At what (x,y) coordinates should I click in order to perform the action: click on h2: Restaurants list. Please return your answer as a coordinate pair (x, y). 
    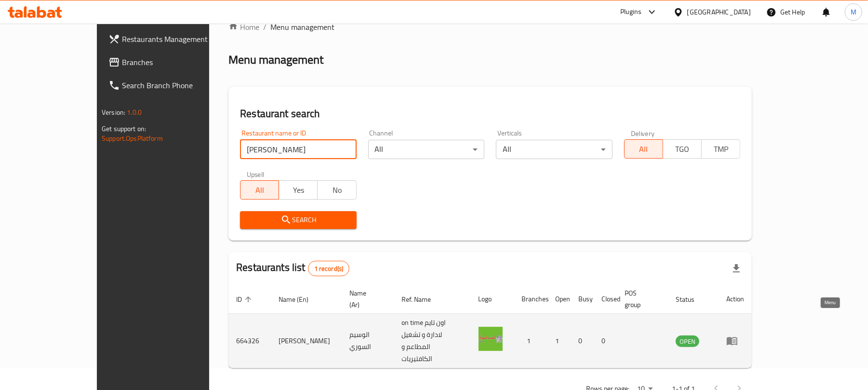
    Looking at the image, I should click on (293, 268).